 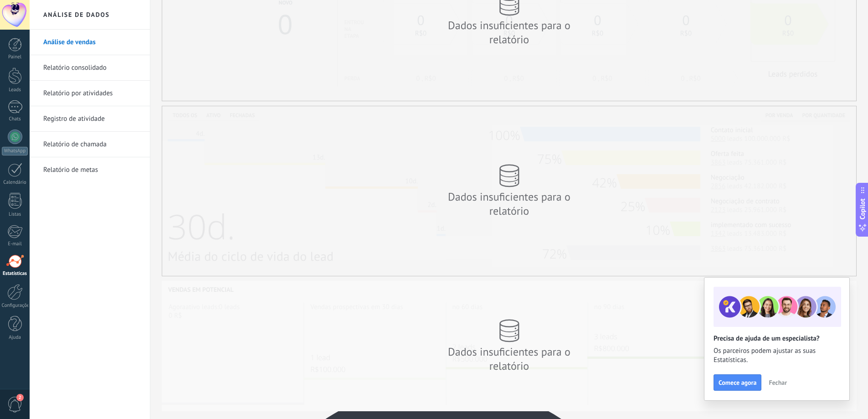 What do you see at coordinates (92, 42) in the screenshot?
I see `a: Análise de vendas` at bounding box center [92, 42].